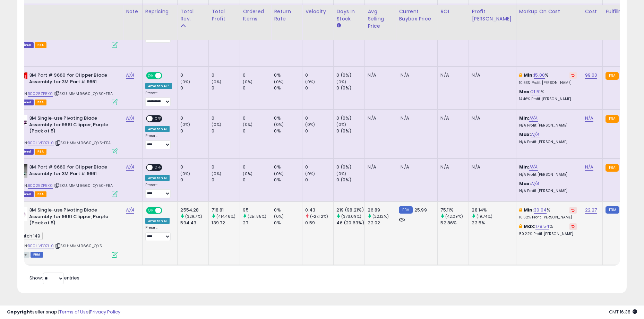 The height and width of the screenshot is (319, 644). Describe the element at coordinates (619, 12) in the screenshot. I see `div: Fulfillment` at that location.